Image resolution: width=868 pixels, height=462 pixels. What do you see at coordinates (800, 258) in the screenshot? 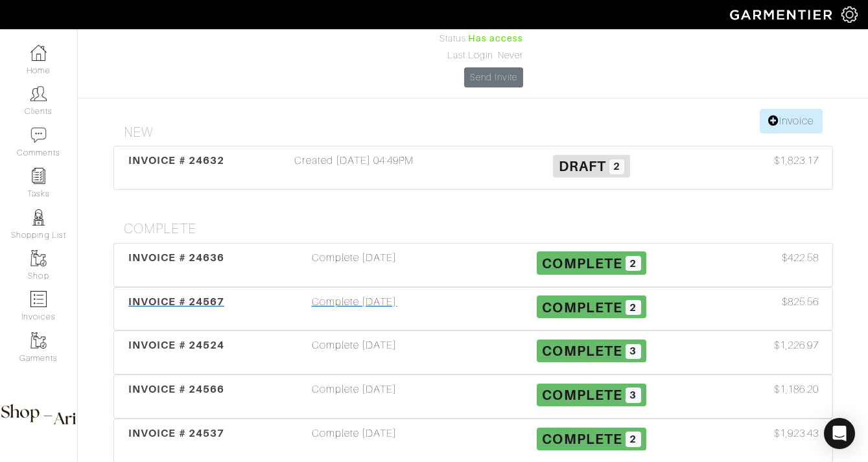
I see `span: $422.58` at bounding box center [800, 258].